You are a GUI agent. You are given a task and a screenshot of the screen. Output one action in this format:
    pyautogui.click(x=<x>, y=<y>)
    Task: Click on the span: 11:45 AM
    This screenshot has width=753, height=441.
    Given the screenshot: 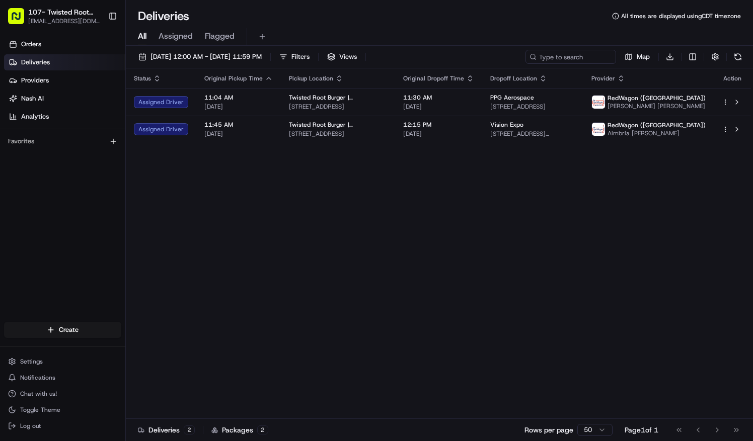 What is the action you would take?
    pyautogui.click(x=239, y=125)
    